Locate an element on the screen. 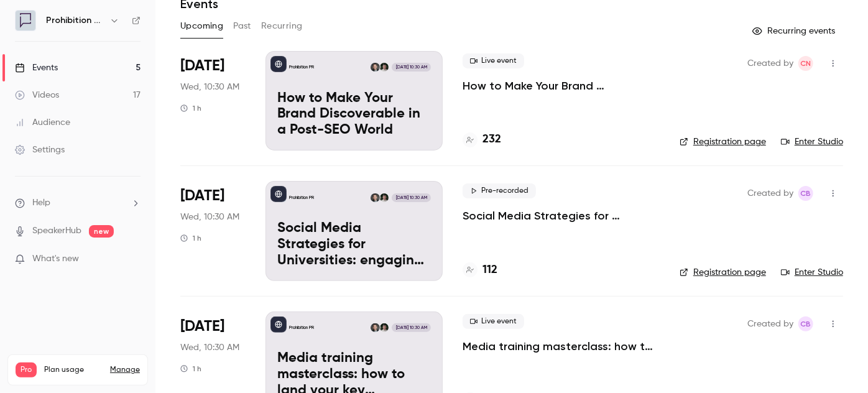 The height and width of the screenshot is (393, 868). p: Media training masterclass: how to land your key messages in a digital-first world is located at coordinates (561, 346).